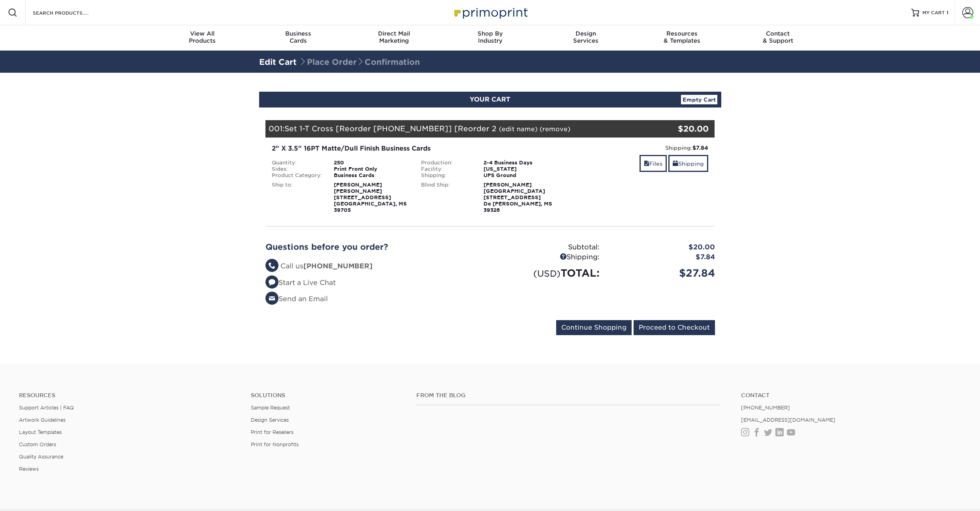 The width and height of the screenshot is (980, 511). What do you see at coordinates (277, 62) in the screenshot?
I see `a: Edit Cart` at bounding box center [277, 62].